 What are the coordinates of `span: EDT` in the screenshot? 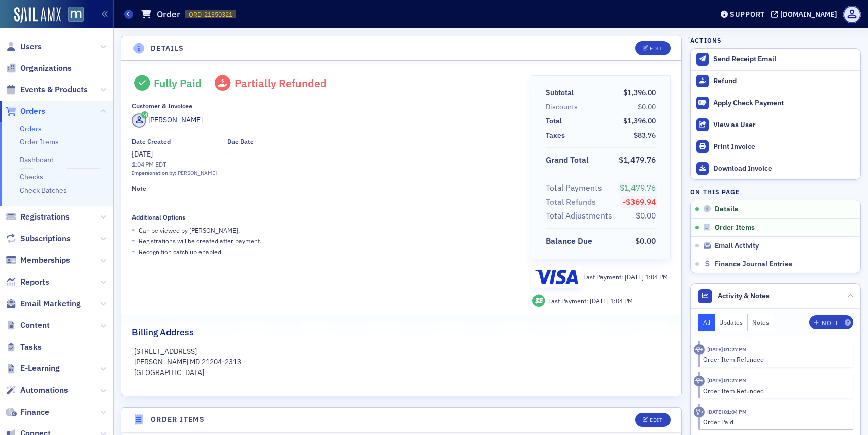 It's located at (160, 164).